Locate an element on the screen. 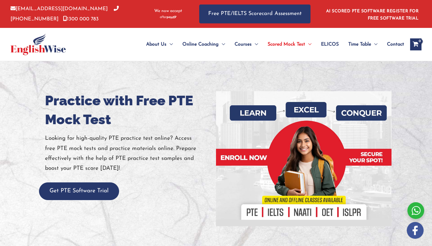  a: CoursesMenu Toggle is located at coordinates (247, 44).